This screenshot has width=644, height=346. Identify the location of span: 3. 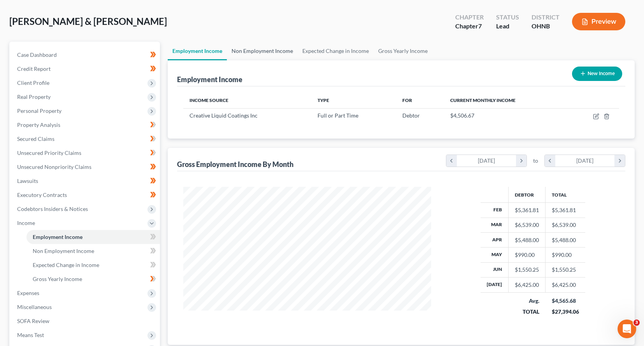
(637, 323).